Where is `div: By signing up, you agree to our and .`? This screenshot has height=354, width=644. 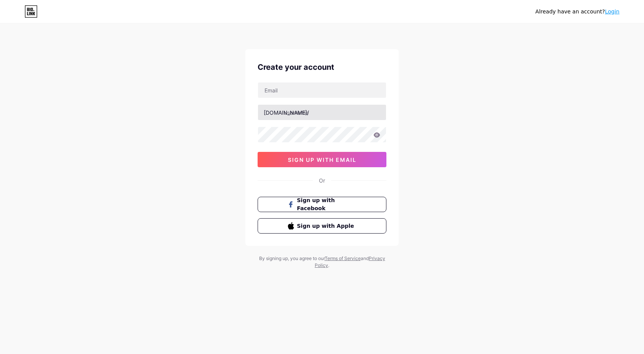
div: By signing up, you agree to our and . is located at coordinates (322, 262).